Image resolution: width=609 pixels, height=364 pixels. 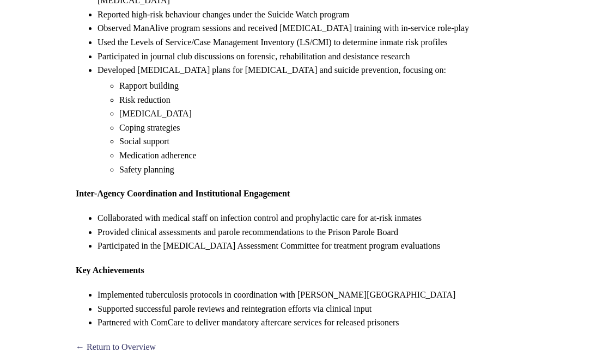 What do you see at coordinates (326, 170) in the screenshot?
I see `li: Safety planning` at bounding box center [326, 170].